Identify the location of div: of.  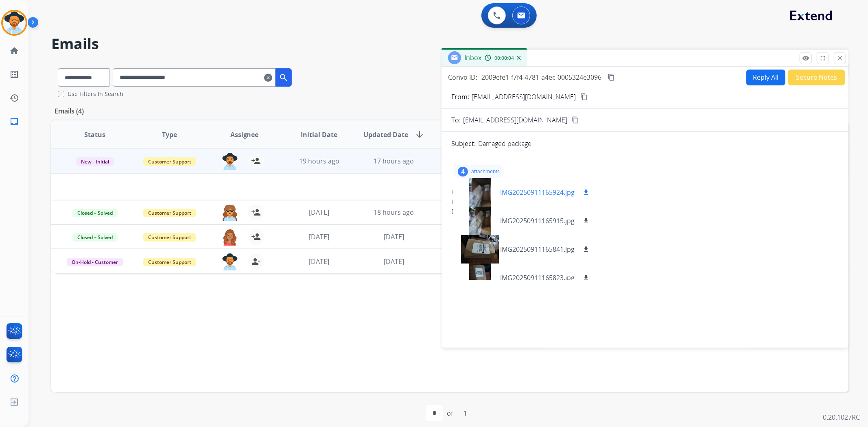
(450, 413).